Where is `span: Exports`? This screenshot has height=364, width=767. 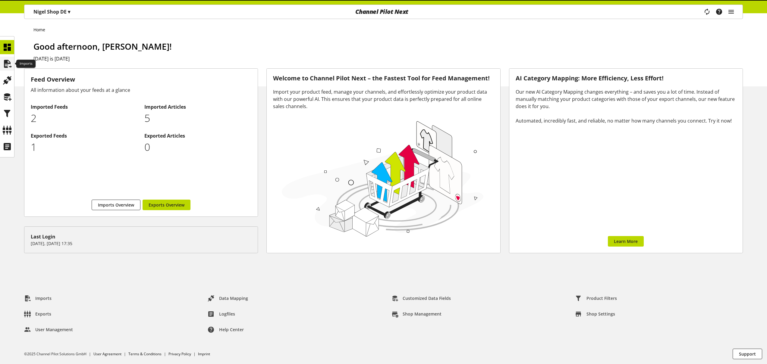
span: Exports is located at coordinates (43, 314).